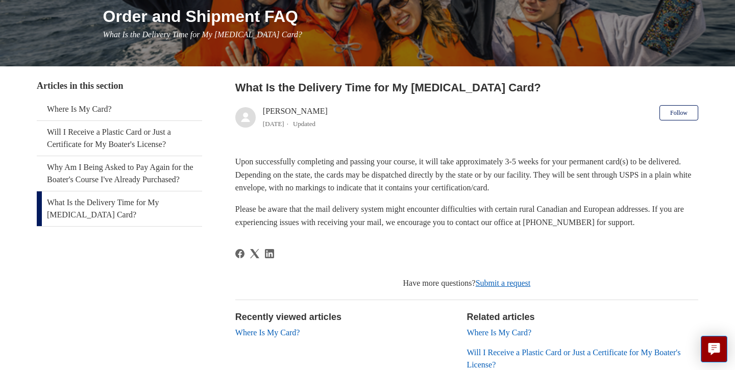 The height and width of the screenshot is (370, 735). What do you see at coordinates (240, 254) in the screenshot?
I see `svg: Share this page on Facebook` at bounding box center [240, 254].